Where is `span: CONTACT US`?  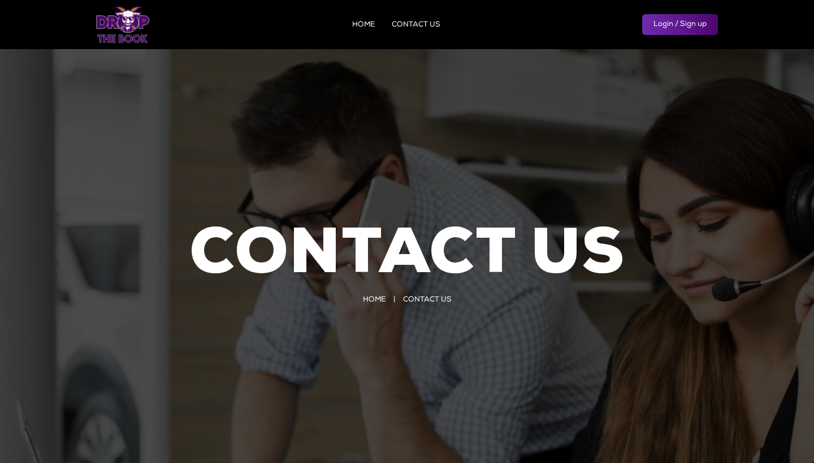
span: CONTACT US is located at coordinates (427, 300).